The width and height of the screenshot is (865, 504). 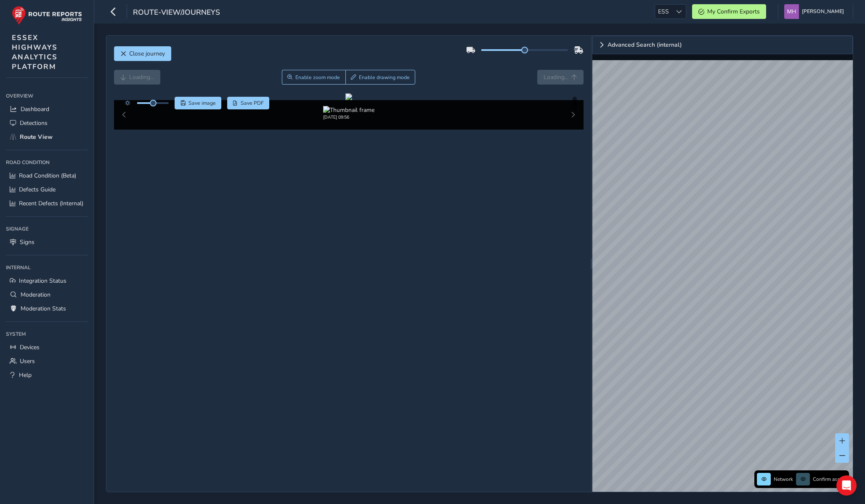 What do you see at coordinates (176, 13) in the screenshot?
I see `span: route-view/journeys` at bounding box center [176, 13].